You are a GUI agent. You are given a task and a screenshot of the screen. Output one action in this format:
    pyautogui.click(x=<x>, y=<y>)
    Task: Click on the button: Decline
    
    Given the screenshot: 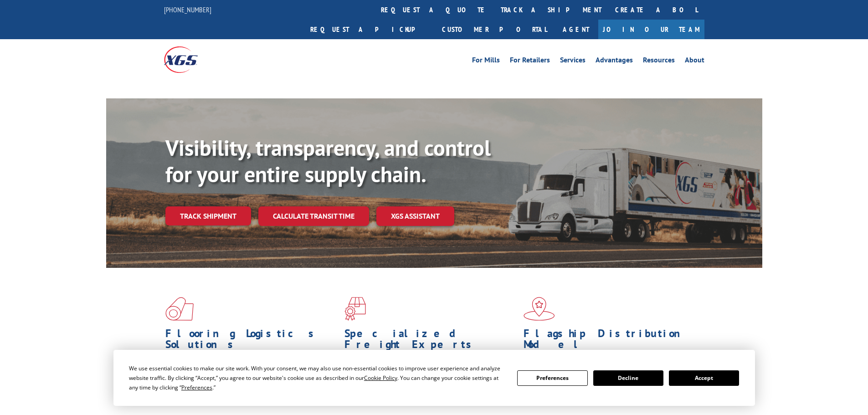 What is the action you would take?
    pyautogui.click(x=628, y=378)
    